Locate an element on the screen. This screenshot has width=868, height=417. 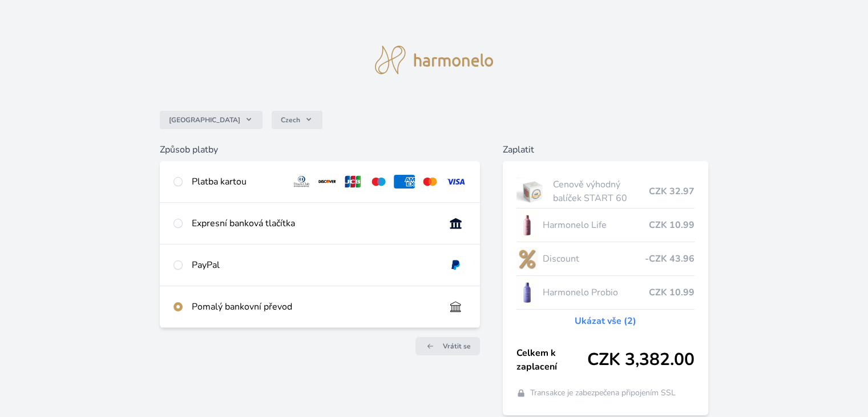
span: Harmonelo Life is located at coordinates (596, 225).